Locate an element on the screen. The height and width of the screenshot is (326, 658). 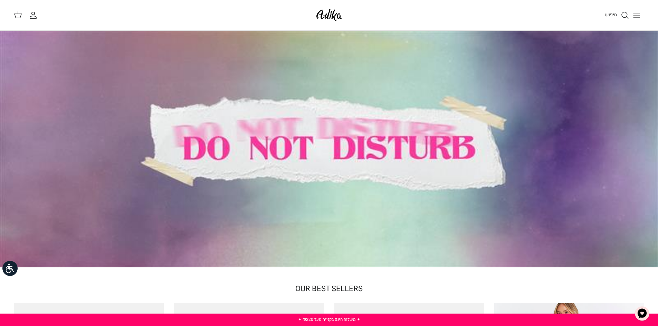
a: Adika IL is located at coordinates (329, 15).